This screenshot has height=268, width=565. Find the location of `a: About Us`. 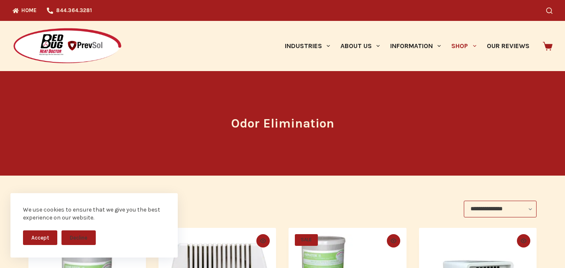

a: About Us is located at coordinates (360, 46).